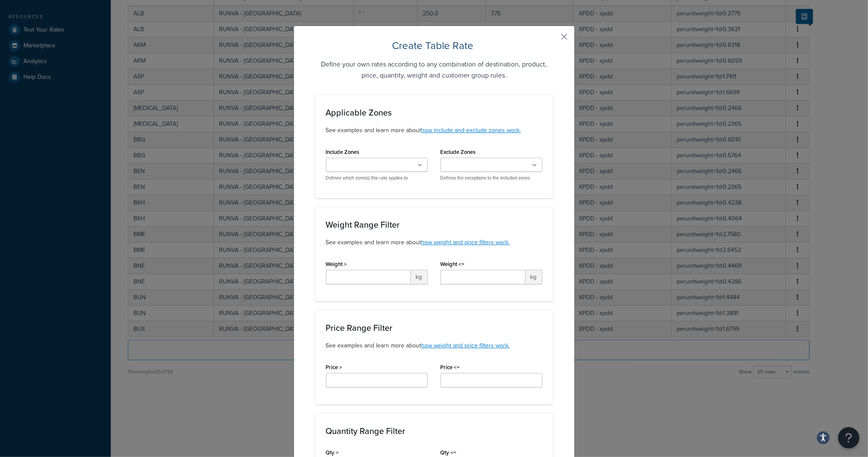  Describe the element at coordinates (434, 431) in the screenshot. I see `h3: Quantity Range Filter` at that location.